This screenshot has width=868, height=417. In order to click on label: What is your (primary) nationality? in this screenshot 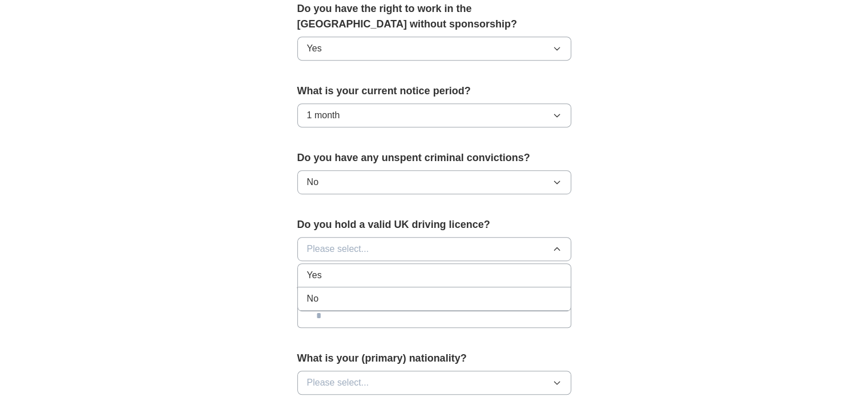, I will do `click(434, 358)`.